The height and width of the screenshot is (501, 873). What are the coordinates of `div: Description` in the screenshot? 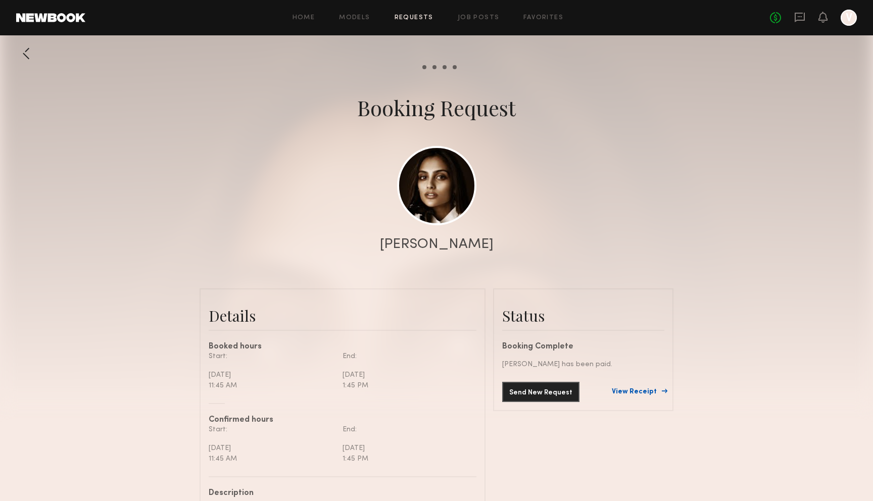 It's located at (339, 494).